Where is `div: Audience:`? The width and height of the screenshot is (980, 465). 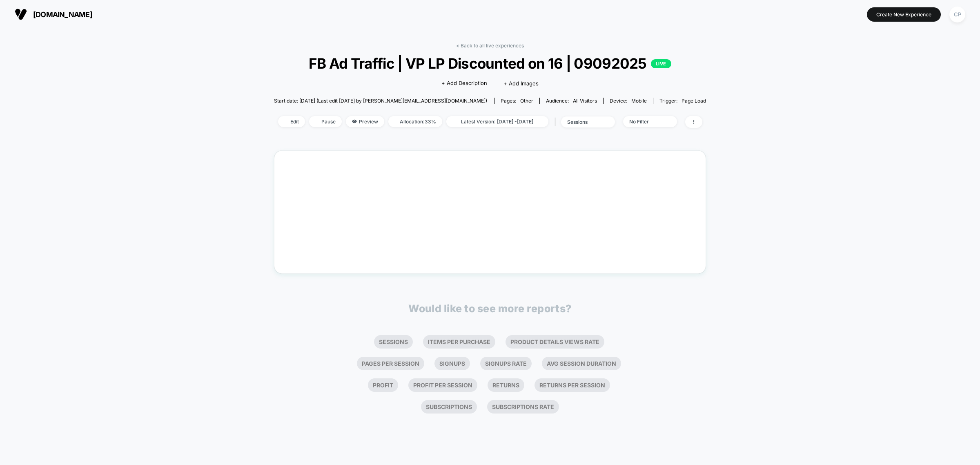 div: Audience: is located at coordinates (571, 101).